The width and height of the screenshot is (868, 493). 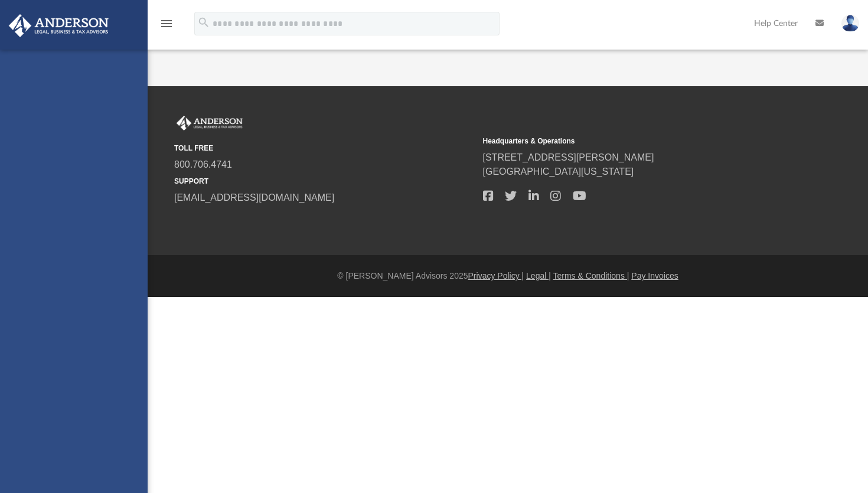 I want to click on img: User Pic, so click(x=850, y=23).